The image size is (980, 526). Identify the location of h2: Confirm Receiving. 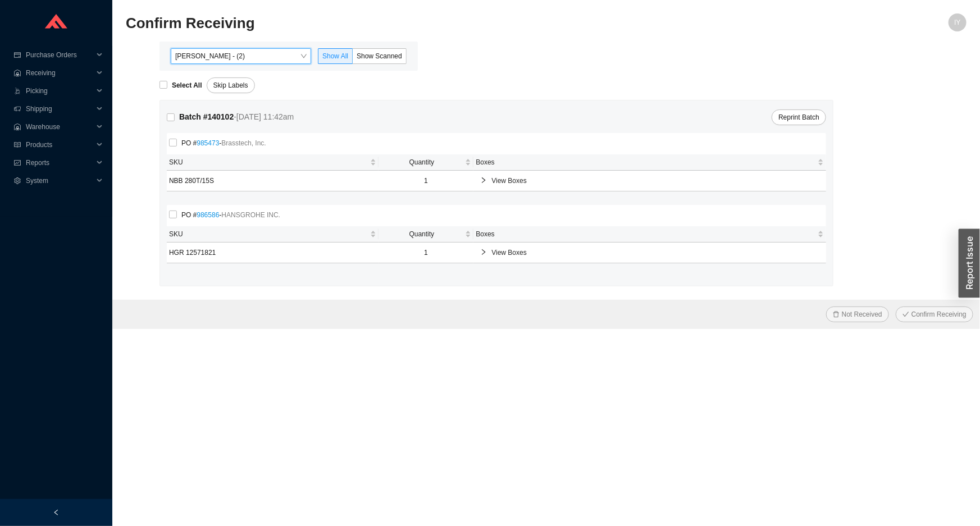
(440, 23).